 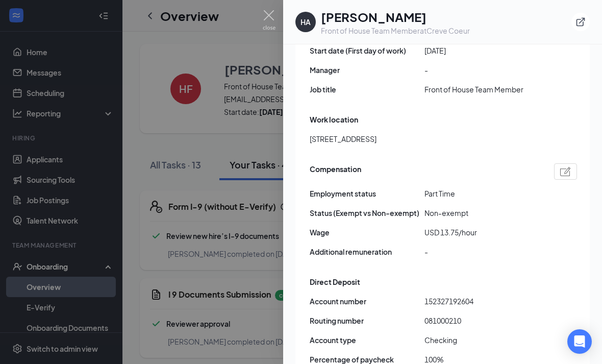 What do you see at coordinates (579, 341) in the screenshot?
I see `div: Open Intercom Messenger` at bounding box center [579, 341].